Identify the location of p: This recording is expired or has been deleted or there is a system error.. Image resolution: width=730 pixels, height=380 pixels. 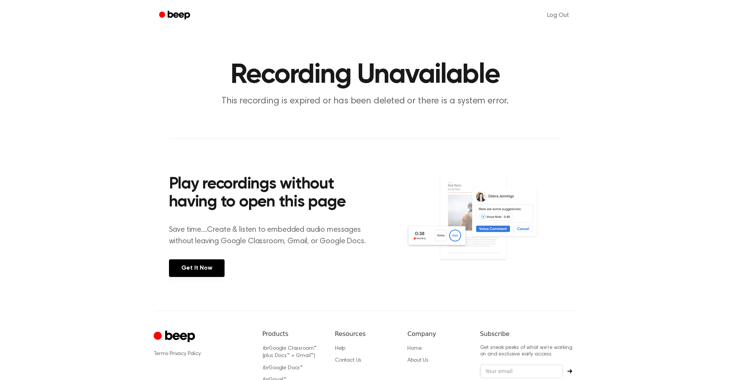
(365, 101).